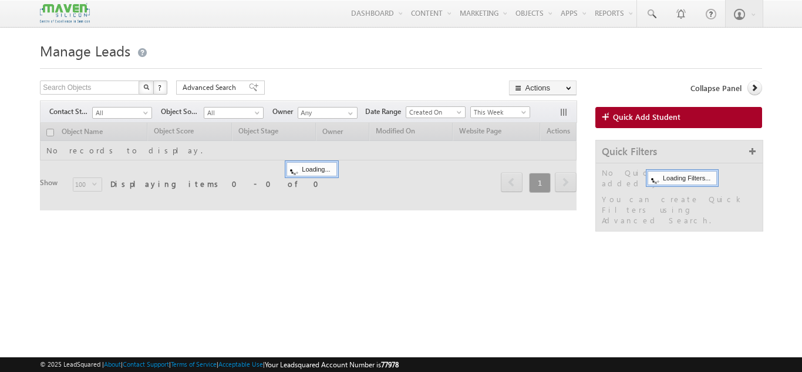  Describe the element at coordinates (543, 88) in the screenshot. I see `button: Actions` at that location.